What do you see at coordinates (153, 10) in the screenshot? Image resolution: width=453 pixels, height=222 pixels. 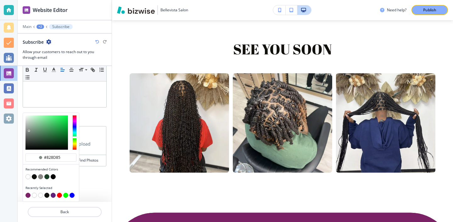 I see `button: Bellevista Salon` at bounding box center [153, 10].